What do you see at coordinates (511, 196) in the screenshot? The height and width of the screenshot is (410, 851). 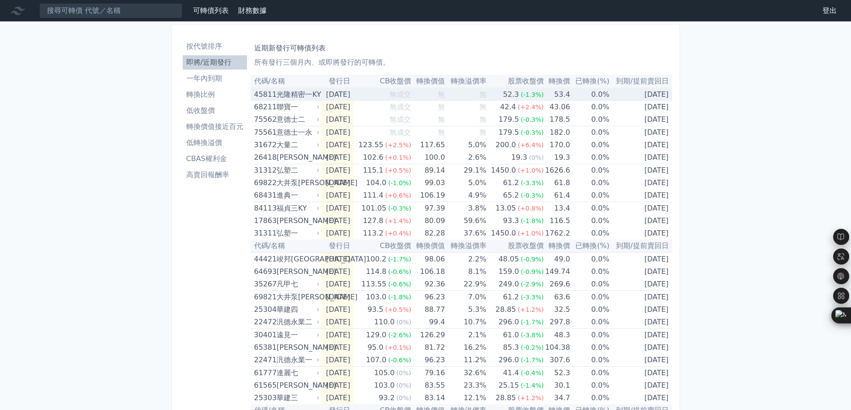 I see `div: 65.2` at bounding box center [511, 196].